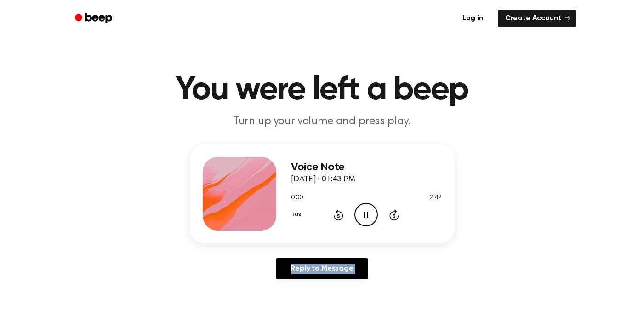 Image resolution: width=644 pixels, height=323 pixels. Describe the element at coordinates (366, 167) in the screenshot. I see `h3: Voice Note` at that location.